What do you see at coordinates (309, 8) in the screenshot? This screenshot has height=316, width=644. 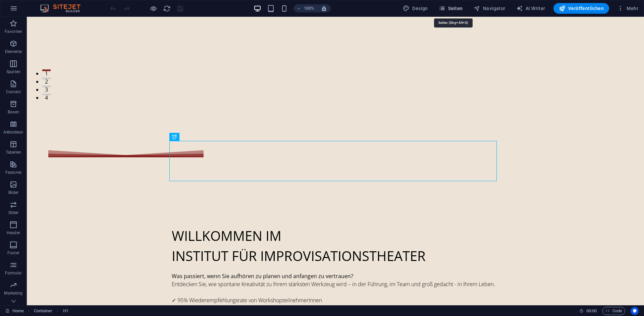 I see `h6: 100%` at bounding box center [309, 8].